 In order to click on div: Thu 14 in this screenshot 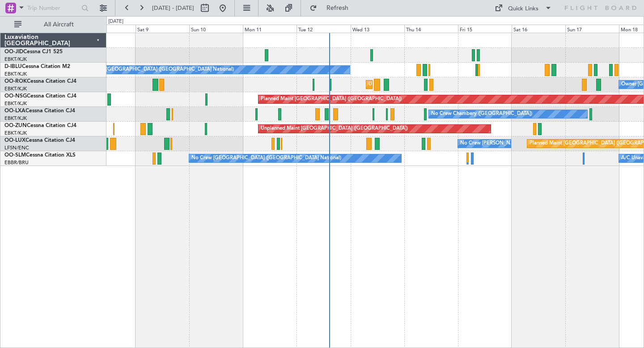, I will do `click(431, 29)`.